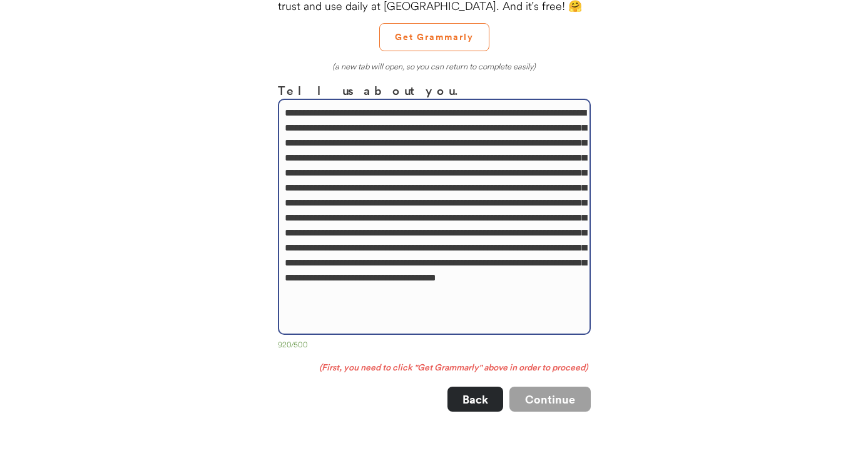 This screenshot has width=868, height=461. Describe the element at coordinates (475, 399) in the screenshot. I see `button: Back` at that location.